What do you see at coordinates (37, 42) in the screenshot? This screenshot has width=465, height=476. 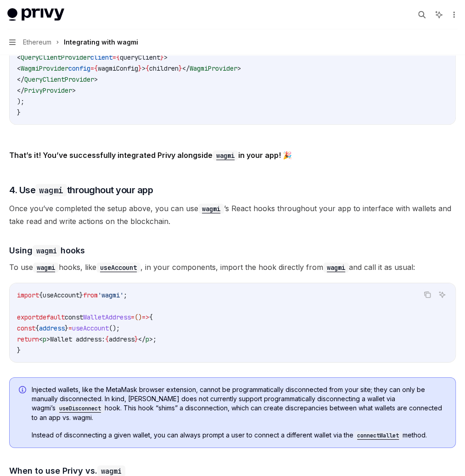 I see `span: Ethereum` at bounding box center [37, 42].